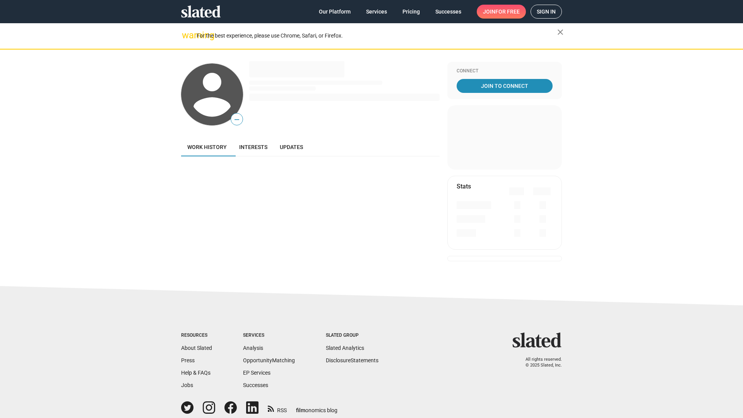 The height and width of the screenshot is (418, 743). Describe the element at coordinates (501, 12) in the screenshot. I see `span: Join` at that location.